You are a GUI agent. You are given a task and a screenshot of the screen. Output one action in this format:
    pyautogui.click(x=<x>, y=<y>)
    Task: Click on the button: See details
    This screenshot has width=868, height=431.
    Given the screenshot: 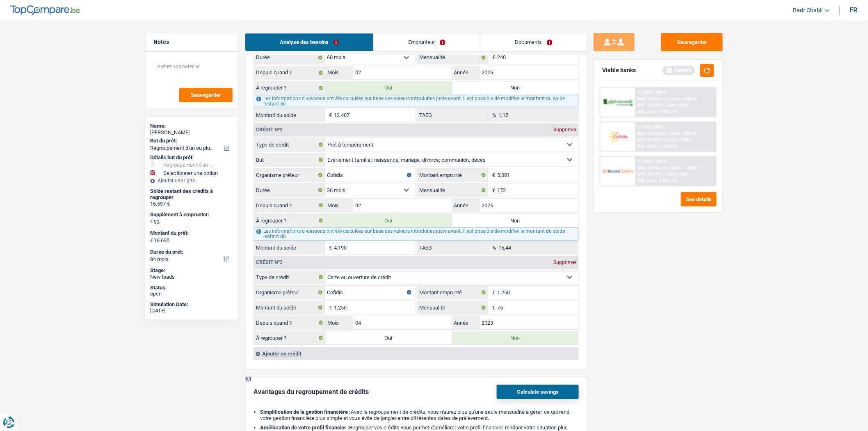 What is the action you would take?
    pyautogui.click(x=699, y=199)
    